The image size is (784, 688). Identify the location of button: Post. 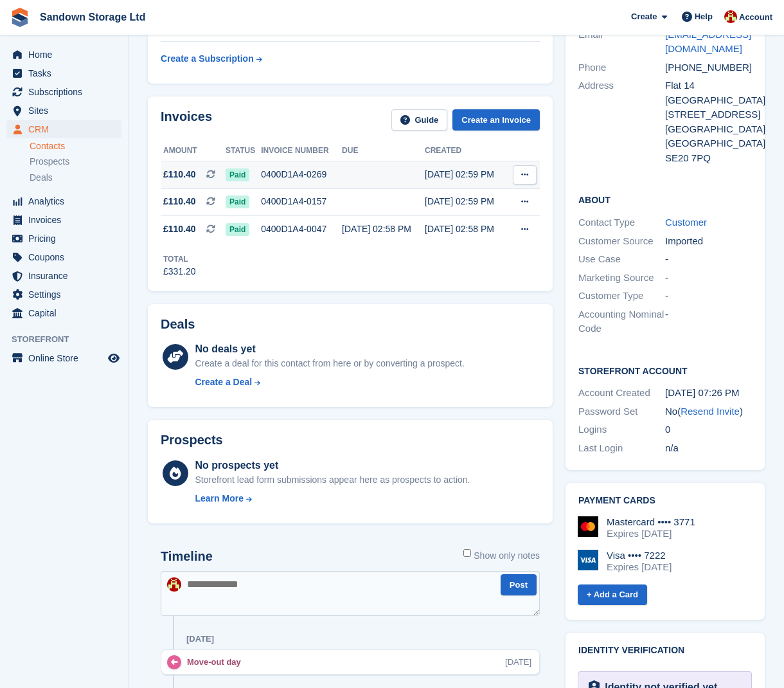
(518, 584).